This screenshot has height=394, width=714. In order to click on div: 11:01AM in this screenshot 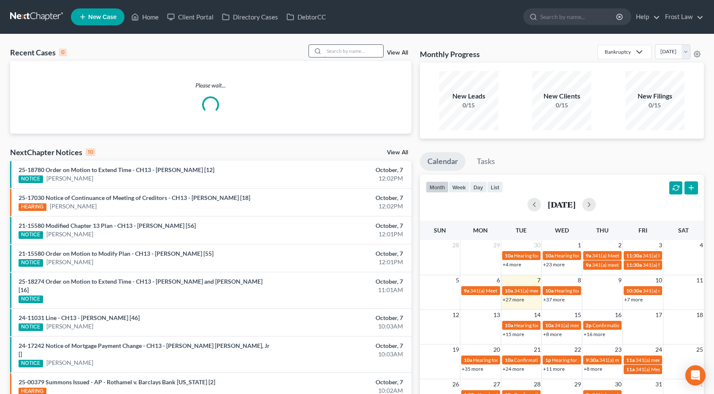, I will do `click(342, 290)`.